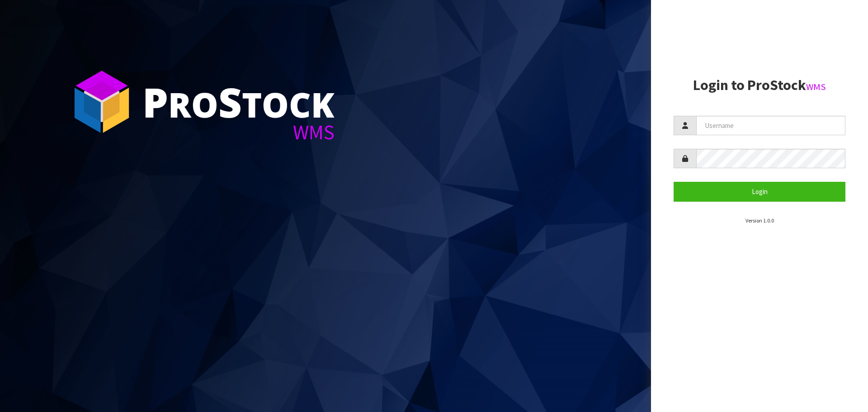 This screenshot has width=868, height=412. I want to click on div: ro tock, so click(238, 102).